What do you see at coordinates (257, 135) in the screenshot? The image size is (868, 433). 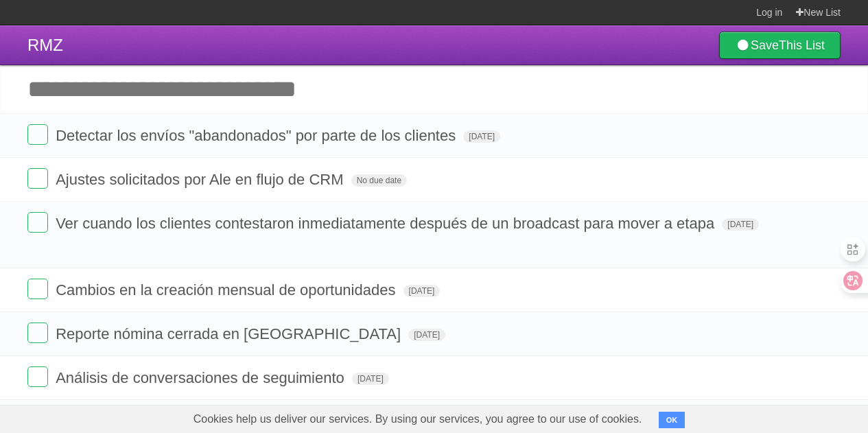 I see `span: Detectar los envíos "abandonados" por parte de los clientes` at bounding box center [257, 135].